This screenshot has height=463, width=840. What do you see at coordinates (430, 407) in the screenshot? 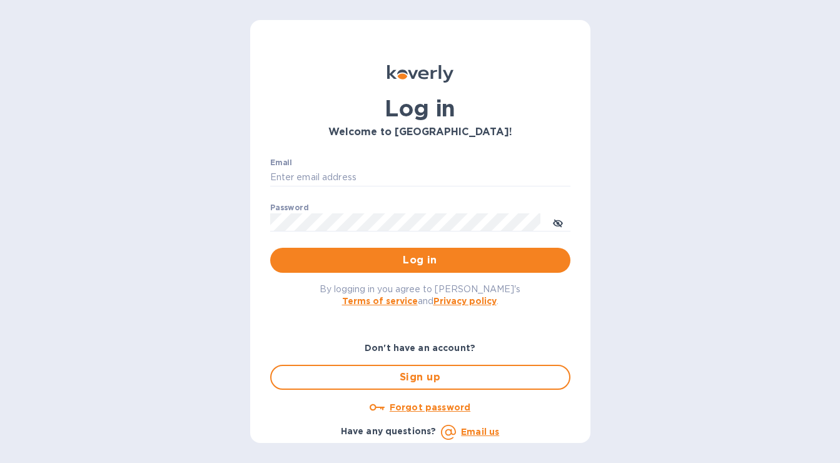
I see `u: Forgot password` at bounding box center [430, 407].